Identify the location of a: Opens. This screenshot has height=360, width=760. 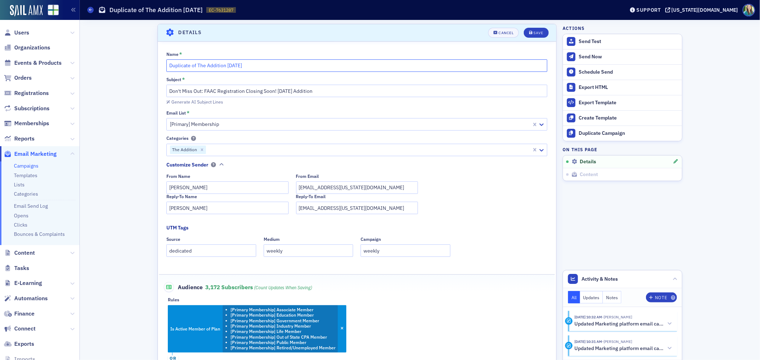
(21, 216).